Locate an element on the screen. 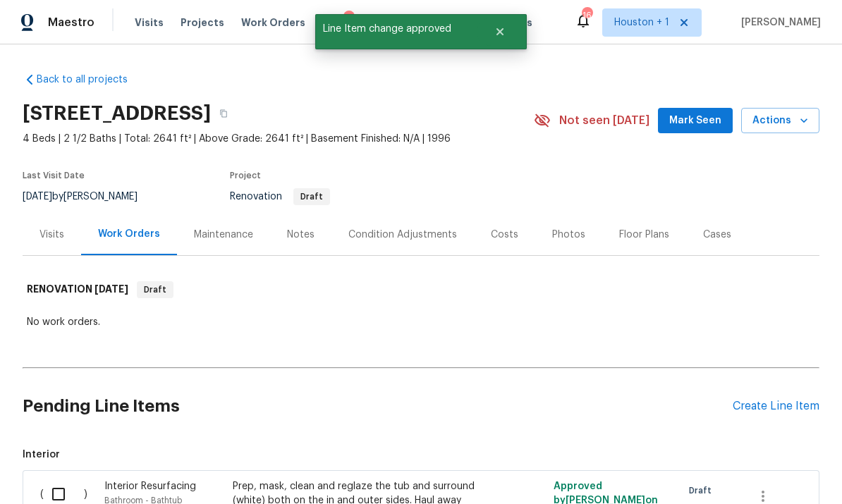 Image resolution: width=842 pixels, height=504 pixels. div: Floor Plans is located at coordinates (644, 235).